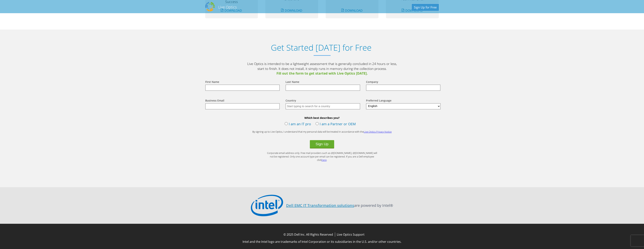 The height and width of the screenshot is (249, 644). I want to click on a: Live Optics Support, so click(351, 234).